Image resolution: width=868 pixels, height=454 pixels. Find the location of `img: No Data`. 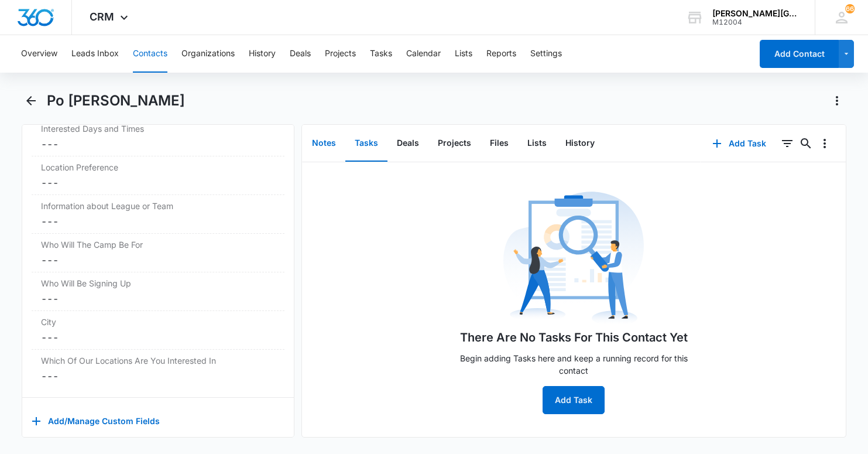

img: No Data is located at coordinates (573, 258).